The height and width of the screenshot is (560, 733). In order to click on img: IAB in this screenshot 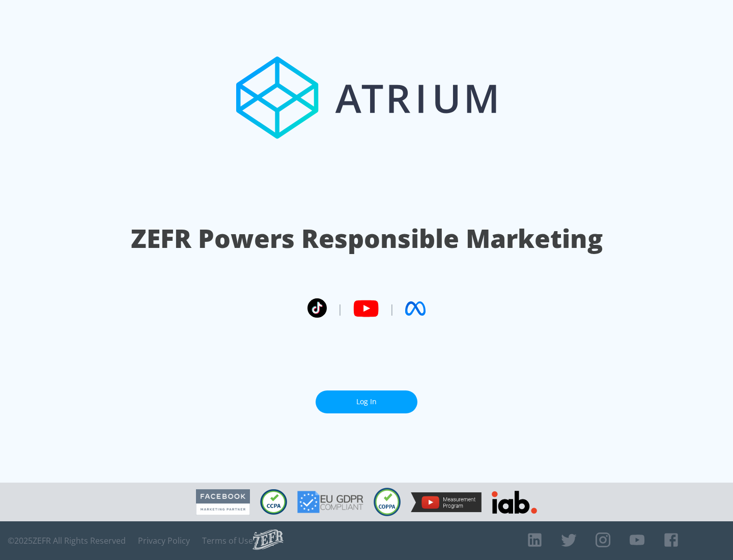, I will do `click(515, 502)`.